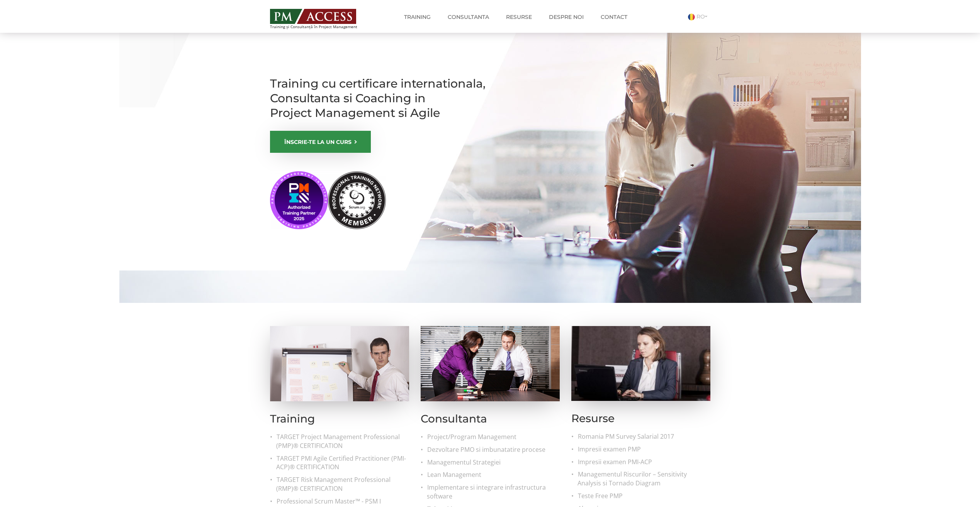 This screenshot has height=507, width=980. Describe the element at coordinates (641, 418) in the screenshot. I see `h2: Resurse` at that location.